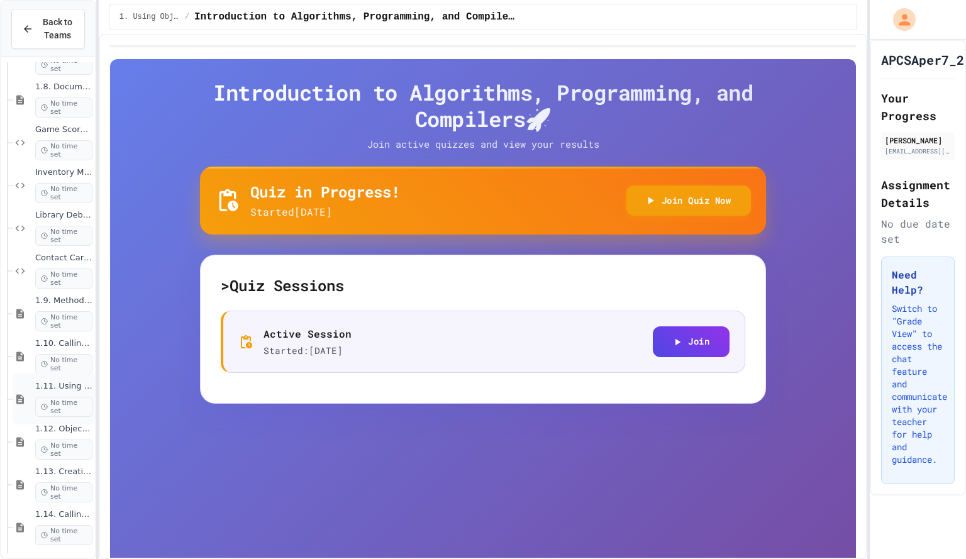 This screenshot has width=966, height=559. What do you see at coordinates (64, 258) in the screenshot?
I see `span: Contact Card Creator` at bounding box center [64, 258].